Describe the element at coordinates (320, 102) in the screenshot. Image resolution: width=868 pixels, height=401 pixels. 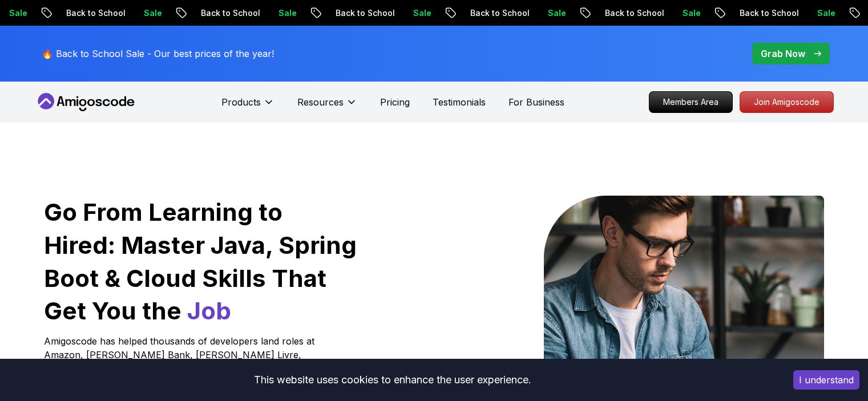
I see `p: Resources` at that location.